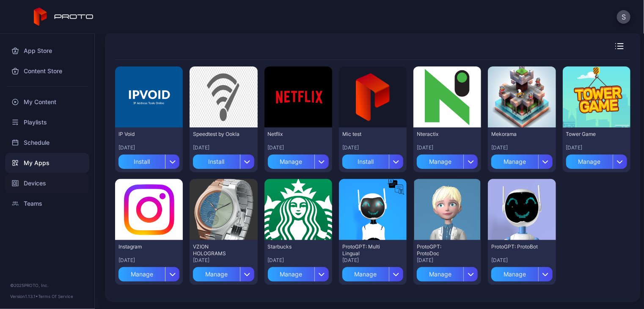  What do you see at coordinates (47, 51) in the screenshot?
I see `a: App Store` at bounding box center [47, 51].